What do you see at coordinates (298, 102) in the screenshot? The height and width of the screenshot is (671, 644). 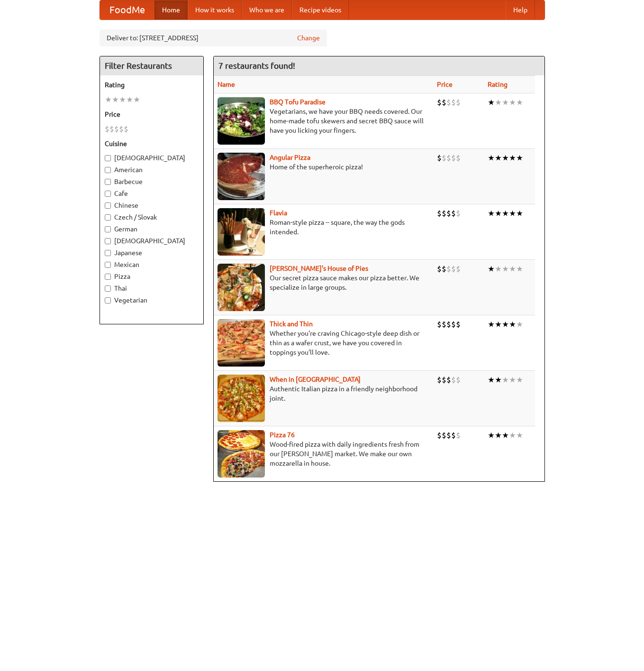 I see `b: BBQ Tofu Paradise` at bounding box center [298, 102].